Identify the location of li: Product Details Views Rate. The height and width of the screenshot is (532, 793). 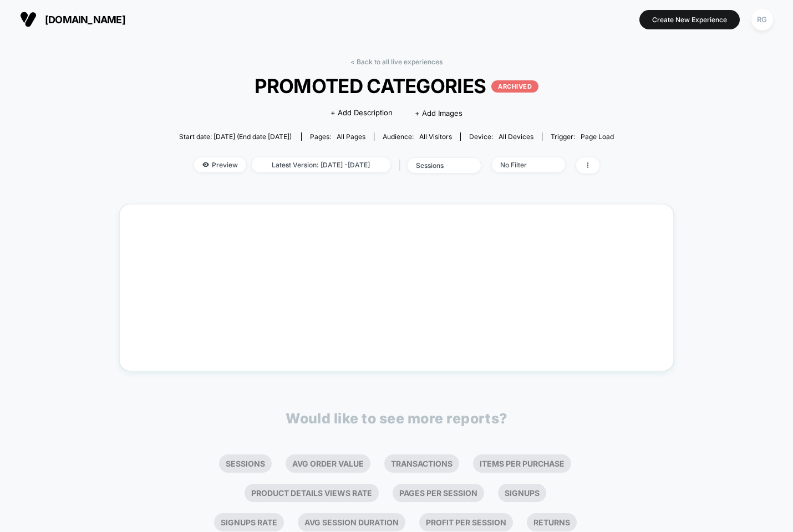
(312, 492).